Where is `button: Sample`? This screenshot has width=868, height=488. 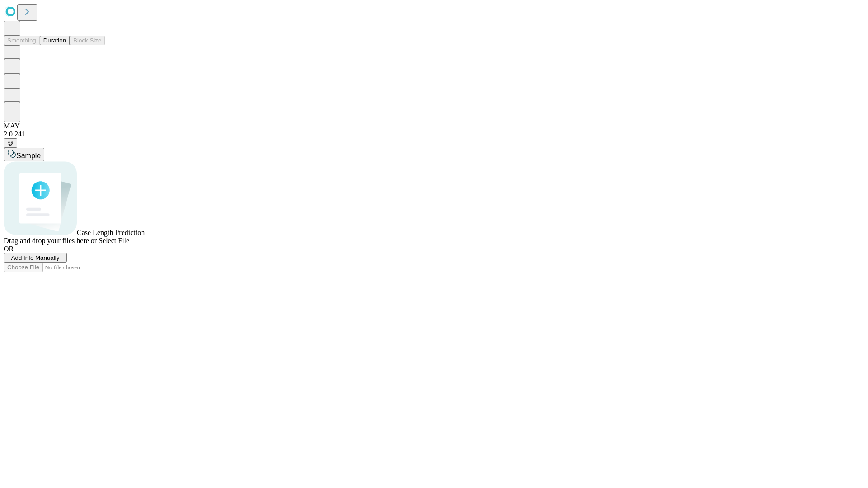
button: Sample is located at coordinates (24, 155).